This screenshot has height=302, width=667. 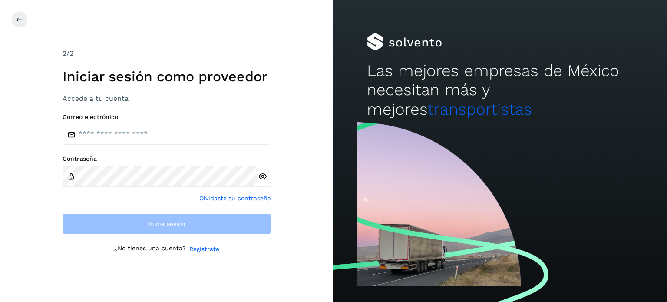 What do you see at coordinates (167, 98) in the screenshot?
I see `h3: Accede a tu cuenta` at bounding box center [167, 98].